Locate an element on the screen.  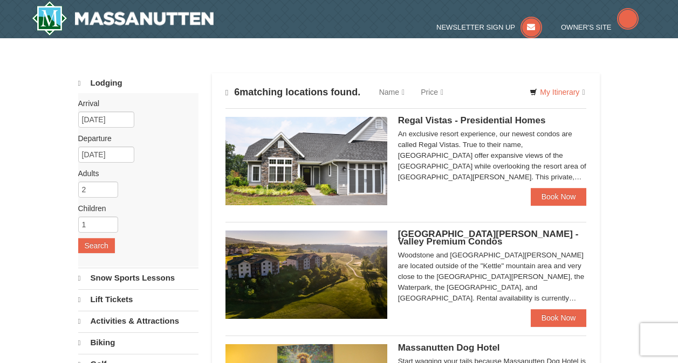
a: Massanutten Resort is located at coordinates (123, 18).